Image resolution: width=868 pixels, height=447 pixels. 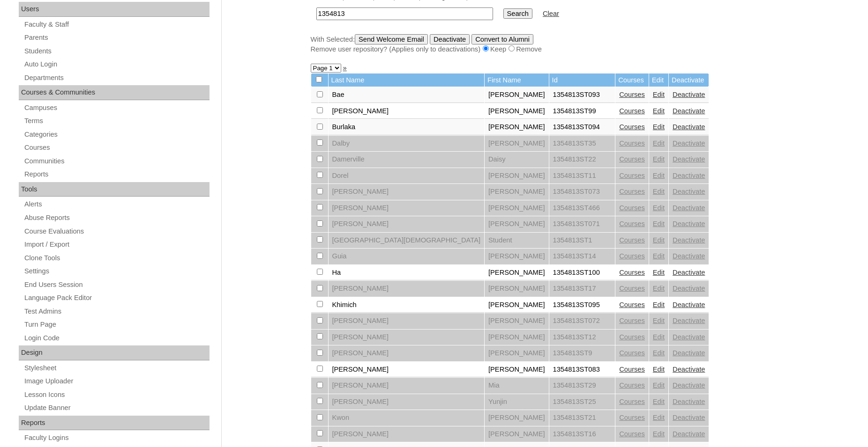 What do you see at coordinates (517, 402) in the screenshot?
I see `td: Yunjin` at bounding box center [517, 402].